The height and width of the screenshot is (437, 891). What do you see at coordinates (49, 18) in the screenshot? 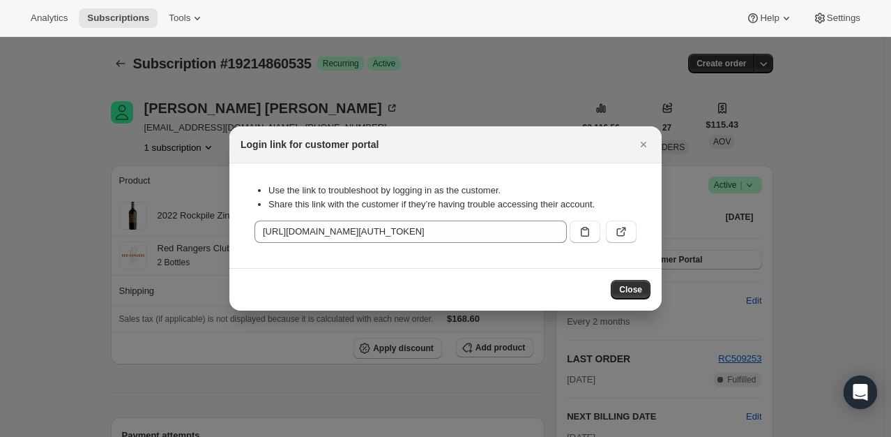
I see `button: Analytics` at bounding box center [49, 18].